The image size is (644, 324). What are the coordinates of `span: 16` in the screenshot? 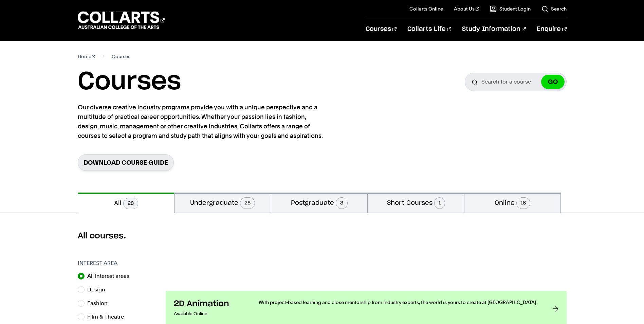 It's located at (523, 203).